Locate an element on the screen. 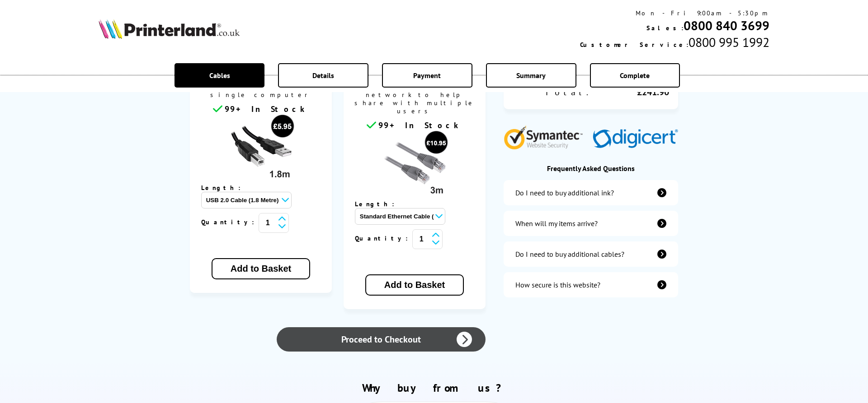 This screenshot has width=868, height=403. span: 0800 995 1992 is located at coordinates (728, 42).